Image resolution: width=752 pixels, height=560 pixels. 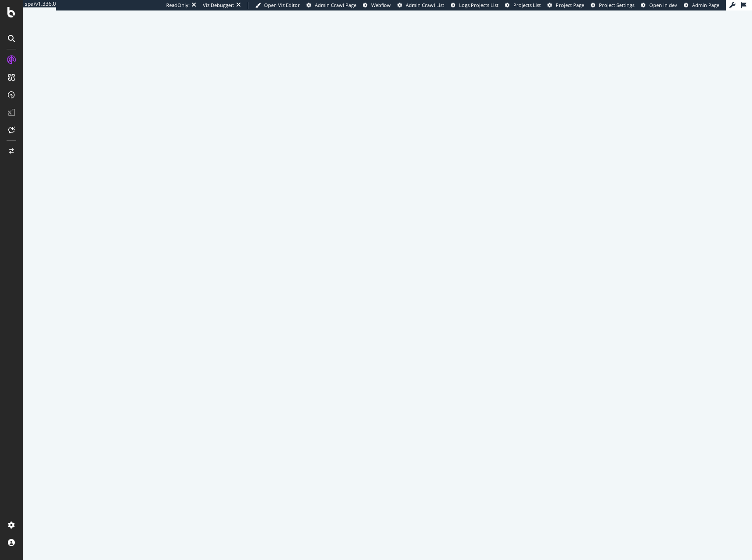 What do you see at coordinates (331, 5) in the screenshot?
I see `a: Admin Crawl Page` at bounding box center [331, 5].